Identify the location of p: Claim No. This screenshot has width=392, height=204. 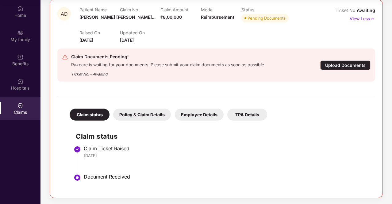
(140, 10).